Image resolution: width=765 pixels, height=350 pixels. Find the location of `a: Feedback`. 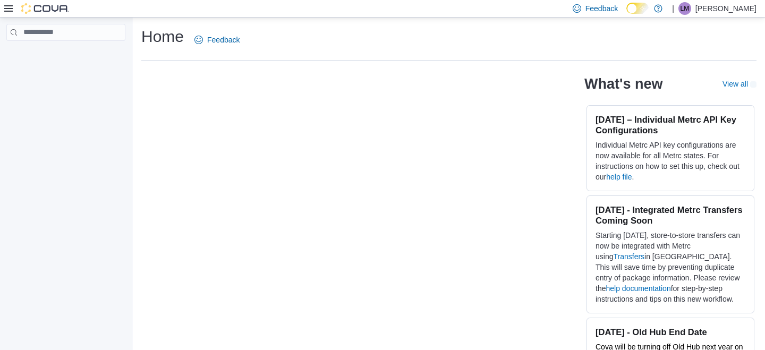

a: Feedback is located at coordinates (217, 40).